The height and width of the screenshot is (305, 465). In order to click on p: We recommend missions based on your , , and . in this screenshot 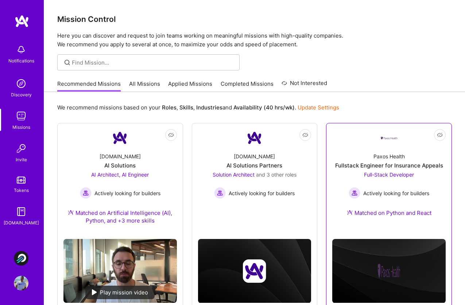, I will do `click(198, 107)`.